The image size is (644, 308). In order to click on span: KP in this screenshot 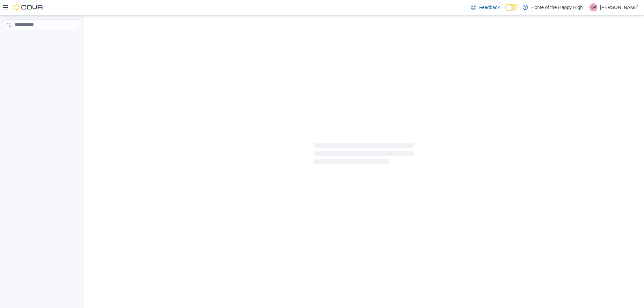, I will do `click(593, 7)`.